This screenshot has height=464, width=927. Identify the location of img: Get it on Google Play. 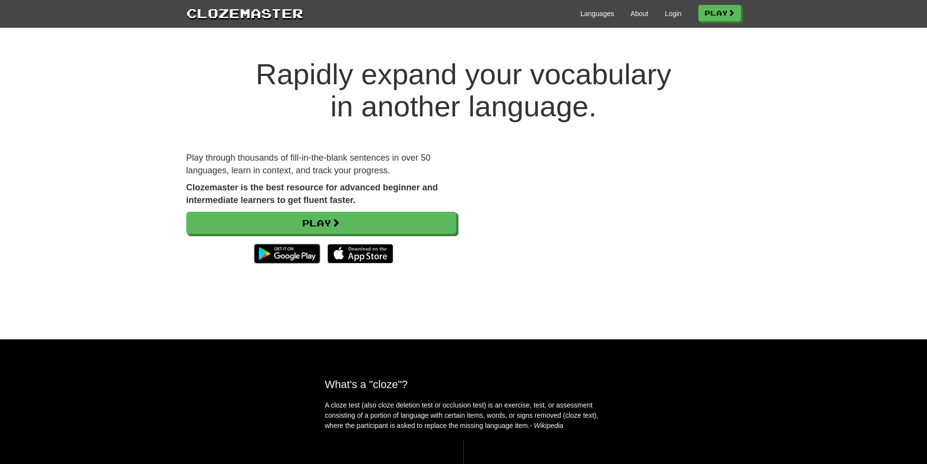
(287, 254).